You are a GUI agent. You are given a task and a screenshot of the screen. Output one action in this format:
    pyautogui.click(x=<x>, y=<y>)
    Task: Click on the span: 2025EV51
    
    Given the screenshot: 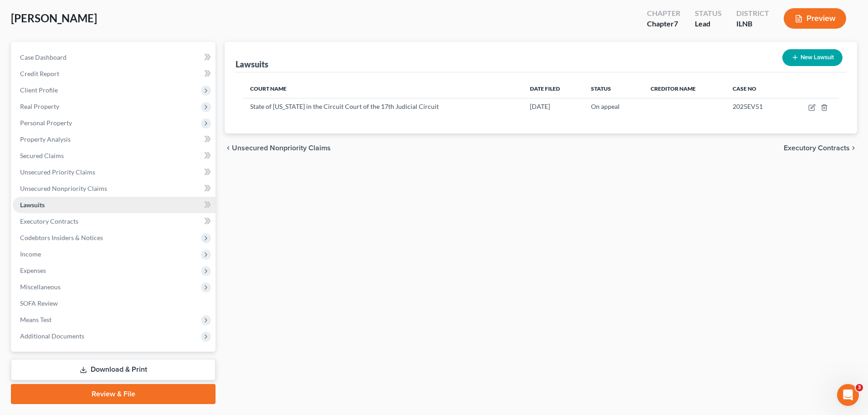 What is the action you would take?
    pyautogui.click(x=748, y=106)
    